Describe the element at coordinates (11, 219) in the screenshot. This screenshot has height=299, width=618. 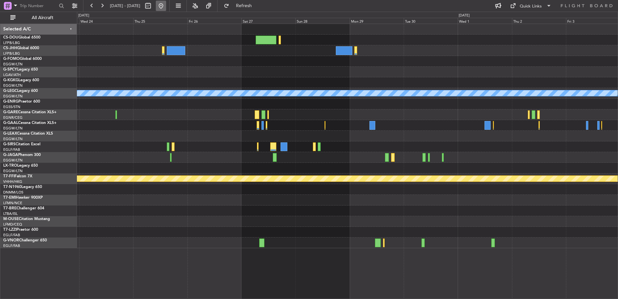
I see `span: M-OUSE` at that location.